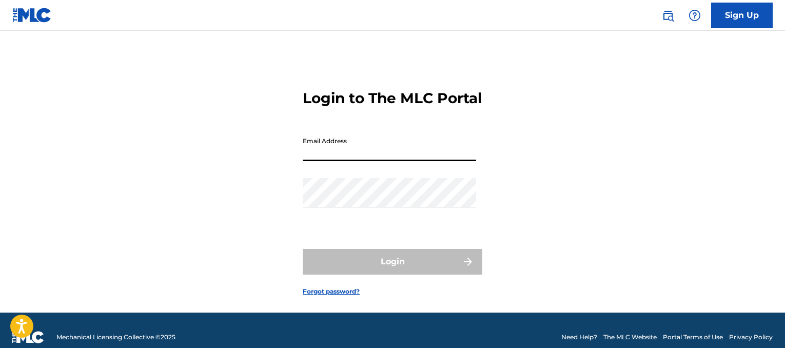  I want to click on span: Mechanical Licensing Collective © 2025, so click(116, 337).